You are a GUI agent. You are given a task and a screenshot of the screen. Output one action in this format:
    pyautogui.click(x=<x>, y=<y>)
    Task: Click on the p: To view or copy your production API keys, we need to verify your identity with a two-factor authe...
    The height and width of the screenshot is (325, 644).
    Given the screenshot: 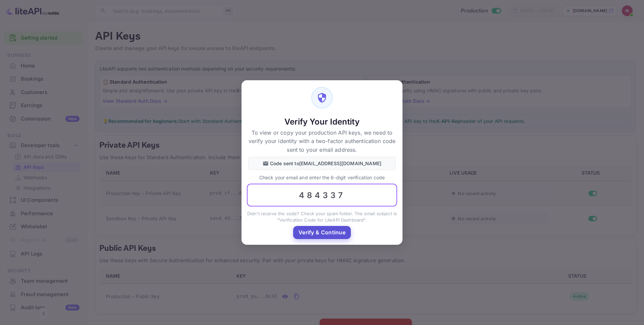 What is the action you would take?
    pyautogui.click(x=322, y=141)
    